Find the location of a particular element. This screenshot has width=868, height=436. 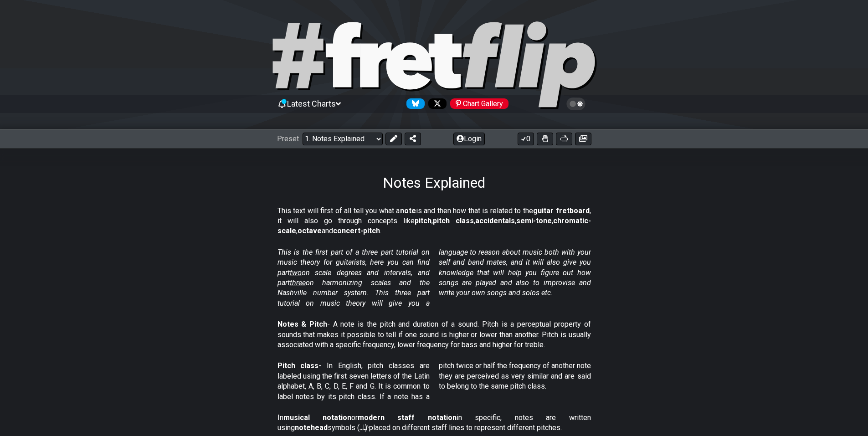

button: Toggle Dexterity for all fretkits is located at coordinates (545, 139).